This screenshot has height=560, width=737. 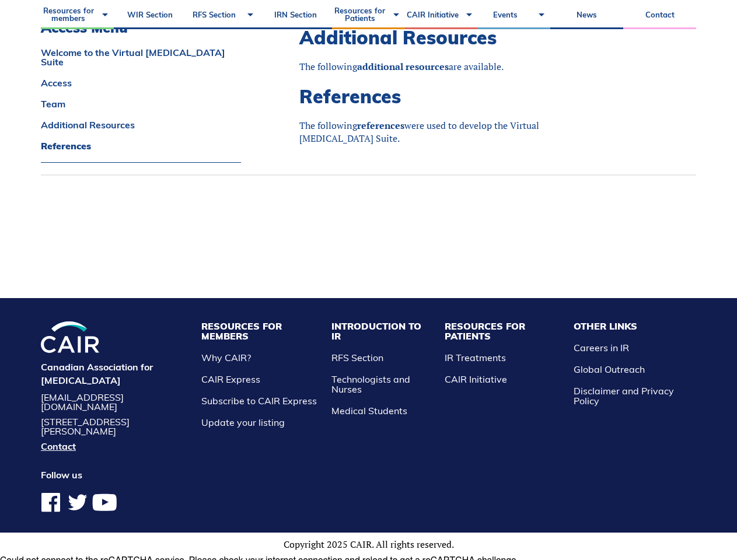 I want to click on a: Additional Resources, so click(x=140, y=125).